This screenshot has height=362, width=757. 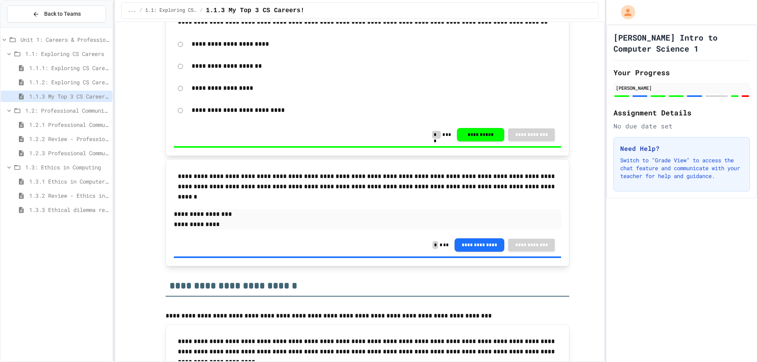 What do you see at coordinates (69, 195) in the screenshot?
I see `span: 1.3.2 Review - Ethics in Computer Science` at bounding box center [69, 195].